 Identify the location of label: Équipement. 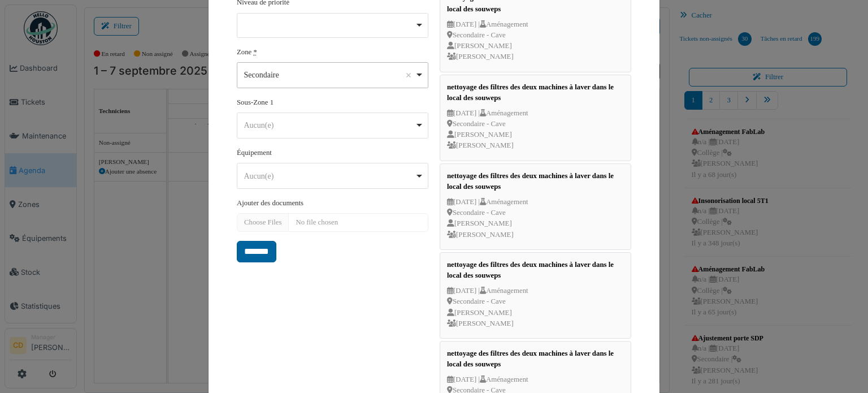
(254, 153).